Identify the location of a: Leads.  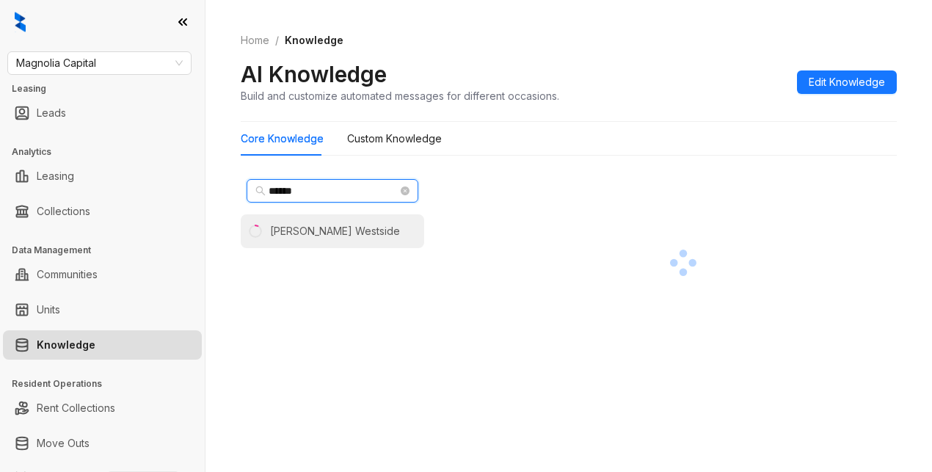
(51, 113).